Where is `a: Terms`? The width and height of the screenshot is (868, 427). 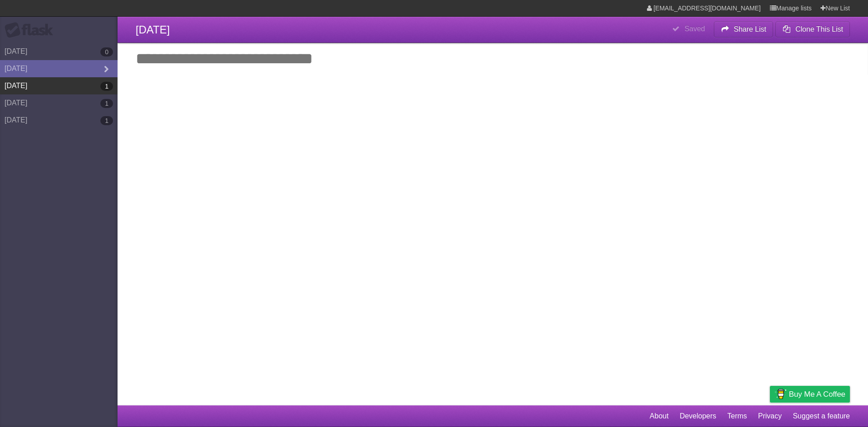 a: Terms is located at coordinates (738, 416).